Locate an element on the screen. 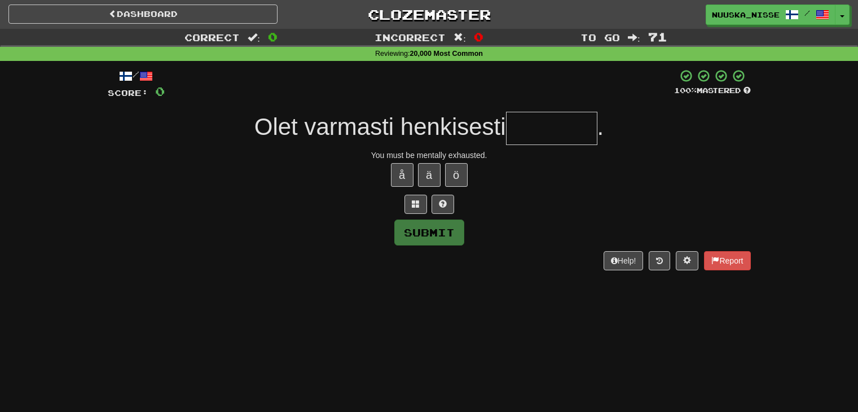 This screenshot has width=858, height=412. button: Submit is located at coordinates (429, 232).